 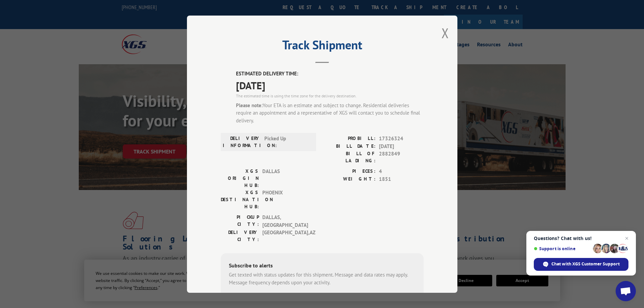 What do you see at coordinates (240, 221) in the screenshot?
I see `label: PICKUP CITY:` at bounding box center [240, 221].